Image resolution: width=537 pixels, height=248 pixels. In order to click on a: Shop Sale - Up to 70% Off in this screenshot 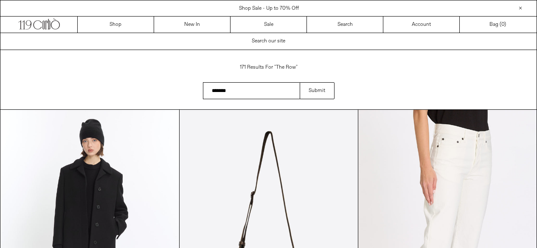, I will do `click(269, 8)`.